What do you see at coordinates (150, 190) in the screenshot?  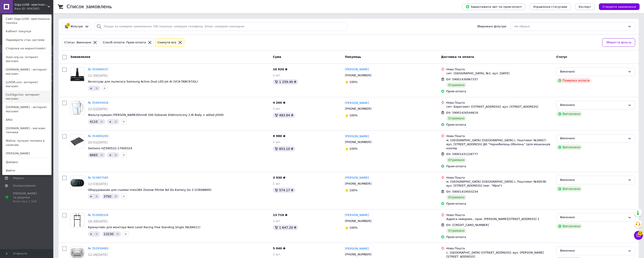 I see `span: Оборудование для съемки Insta360 Zestaw Filtrów Nd Do Kamery Go 3 (CINSBBKR)` at bounding box center [150, 190].